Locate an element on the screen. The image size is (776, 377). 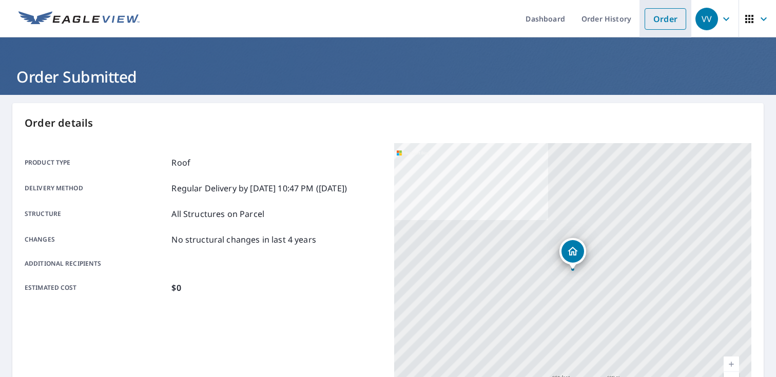
p: Changes is located at coordinates (96, 240).